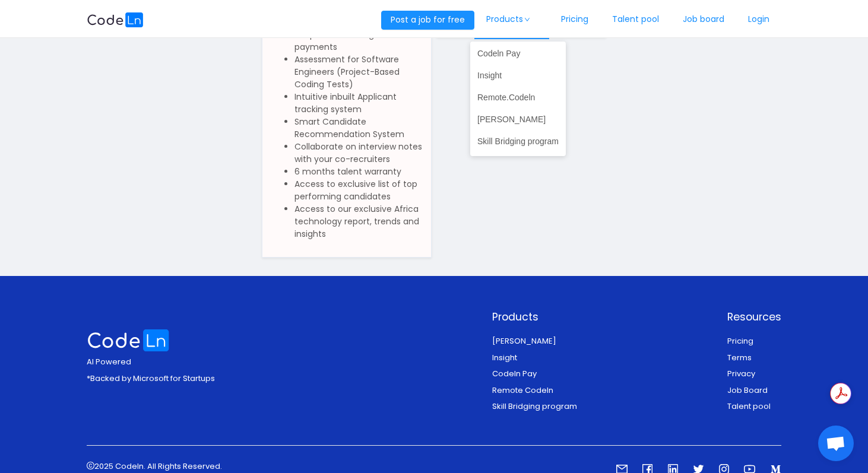  What do you see at coordinates (154, 466) in the screenshot?
I see `p: 2025 Codeln. All Rights Reserved.` at bounding box center [154, 466].